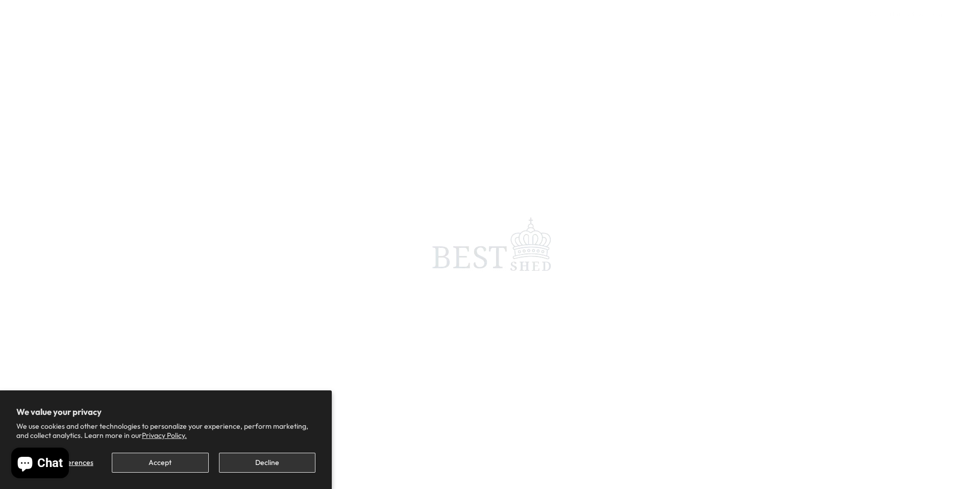  Describe the element at coordinates (267, 462) in the screenshot. I see `button: Decline` at that location.